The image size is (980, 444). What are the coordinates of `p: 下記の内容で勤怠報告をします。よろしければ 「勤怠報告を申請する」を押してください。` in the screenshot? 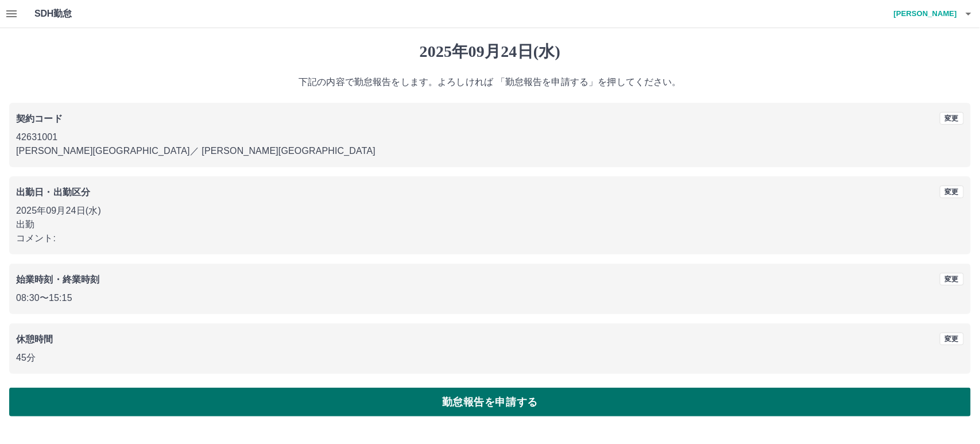 It's located at (490, 83).